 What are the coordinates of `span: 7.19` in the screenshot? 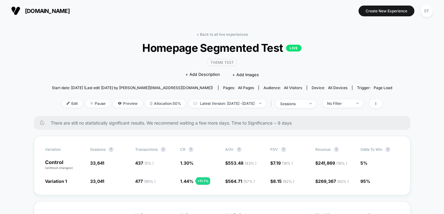 It's located at (283, 163).